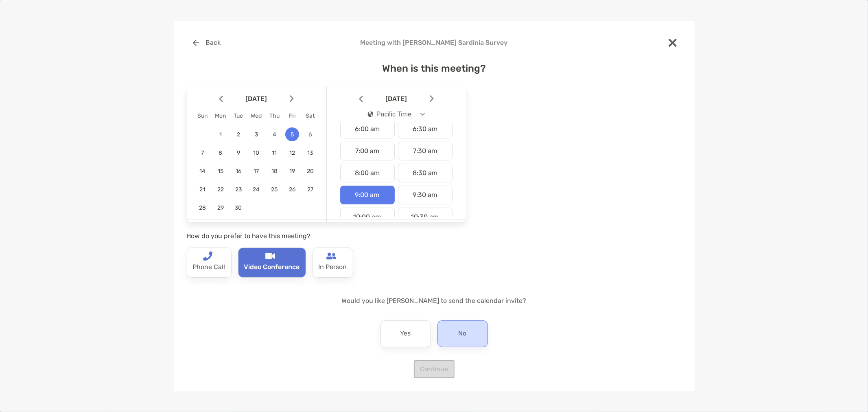 Image resolution: width=868 pixels, height=412 pixels. I want to click on span: 13, so click(310, 153).